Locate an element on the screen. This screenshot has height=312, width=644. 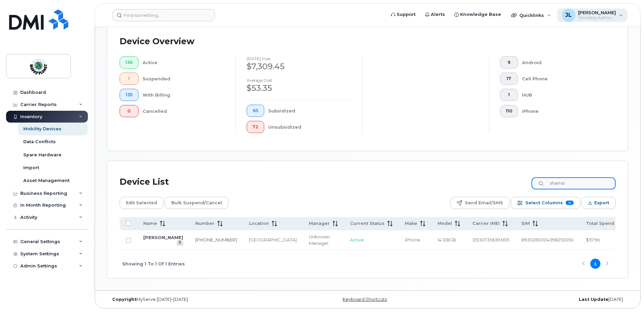
button: Page 1 is located at coordinates (595, 264).